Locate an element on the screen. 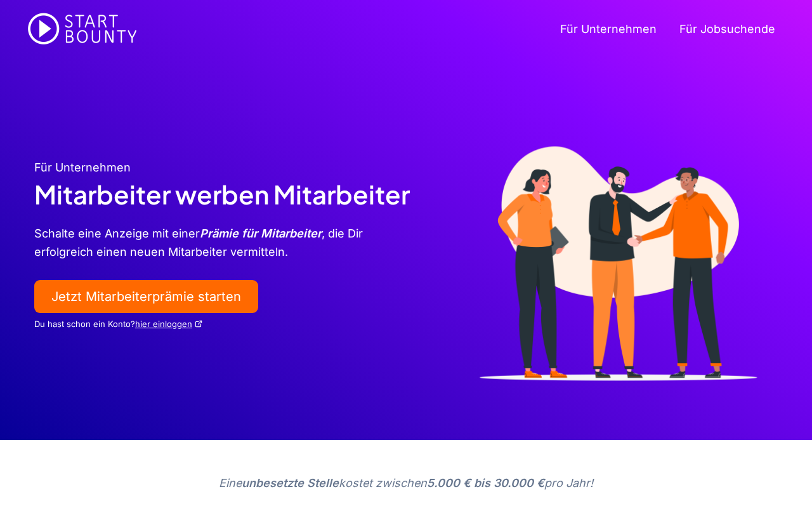 This screenshot has width=812, height=508. a: Jetzt Mitarbeiterprämie starten is located at coordinates (146, 296).